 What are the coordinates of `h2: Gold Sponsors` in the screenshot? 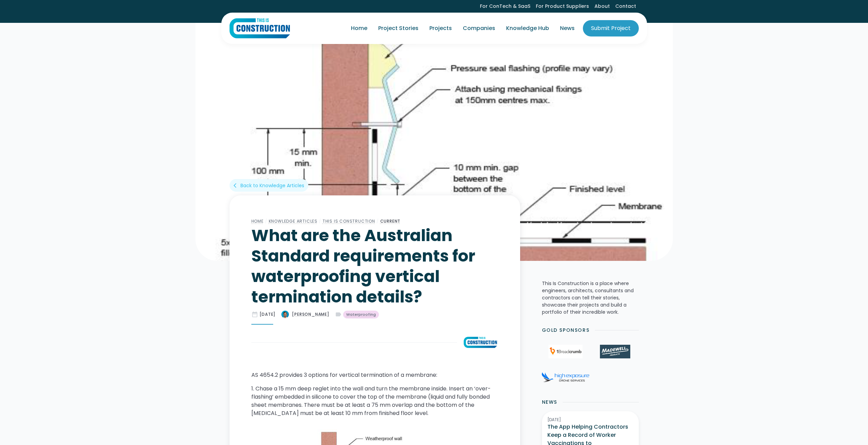 It's located at (566, 330).